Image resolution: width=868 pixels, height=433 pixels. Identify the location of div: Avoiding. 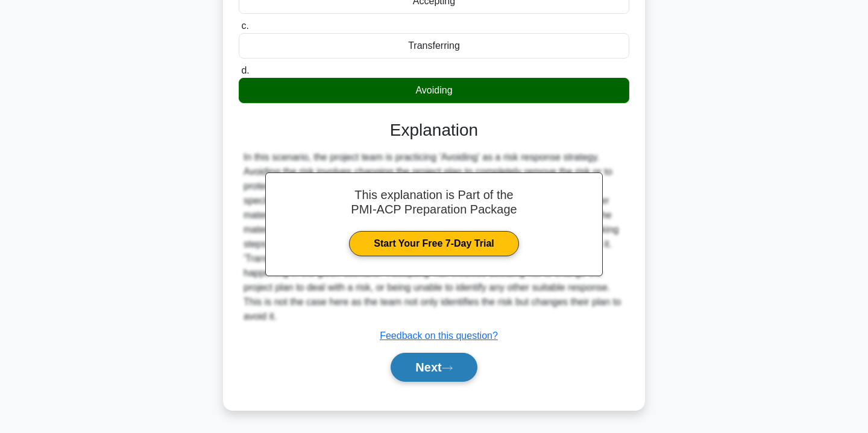
(434, 91).